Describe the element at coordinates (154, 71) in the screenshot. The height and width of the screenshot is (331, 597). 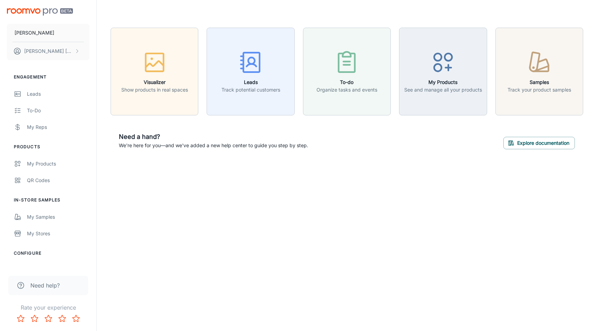
I see `button: VisualizerShow products in real spaces` at that location.